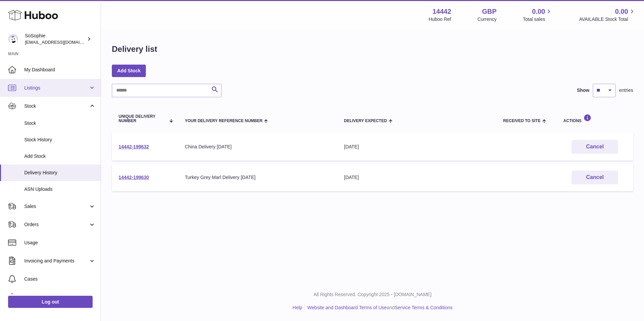 Image resolution: width=644 pixels, height=321 pixels. I want to click on span: Received to Site, so click(521, 121).